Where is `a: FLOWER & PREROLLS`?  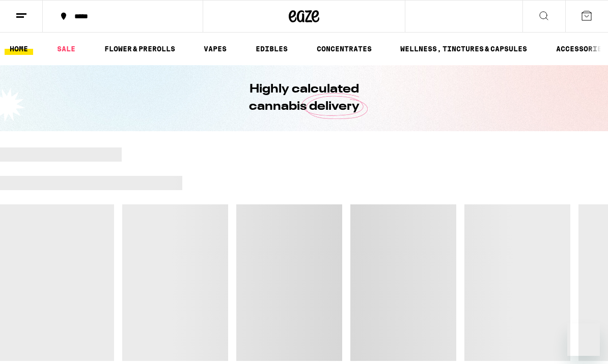
a: FLOWER & PREROLLS is located at coordinates (140, 48).